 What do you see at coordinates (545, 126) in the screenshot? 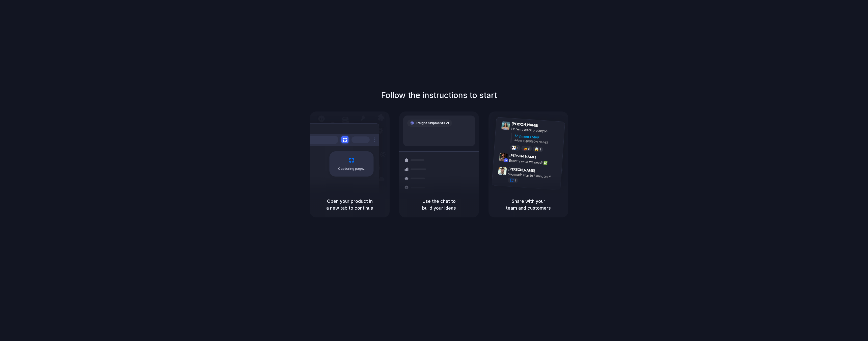
I see `span: 9:41 AM` at bounding box center [545, 126].